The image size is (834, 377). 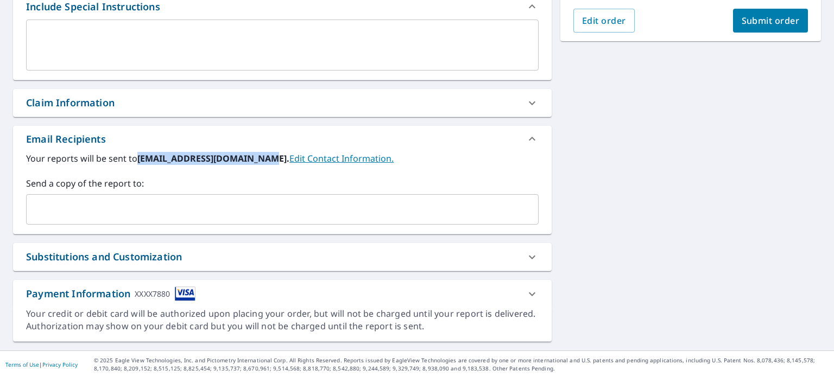 I want to click on a: EditContactInfo, so click(x=342, y=159).